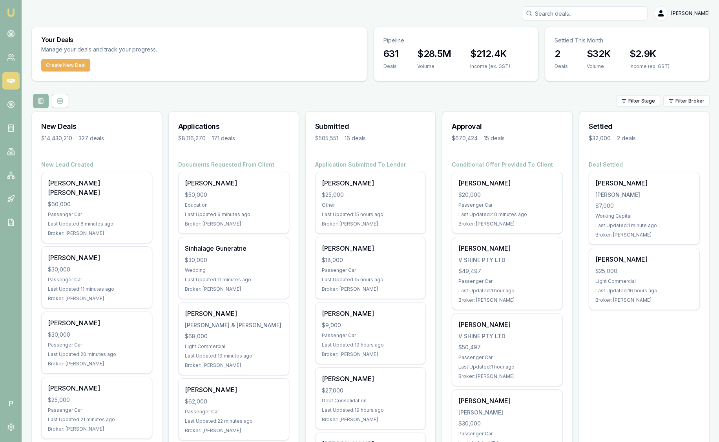  I want to click on h3: Your Deals, so click(199, 40).